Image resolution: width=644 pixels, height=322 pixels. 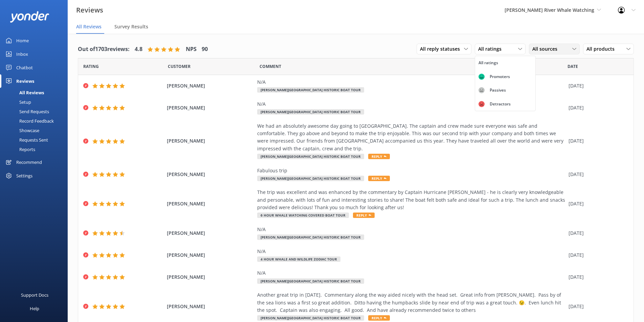 What do you see at coordinates (138, 49) in the screenshot?
I see `h4: 4.8` at bounding box center [138, 49].